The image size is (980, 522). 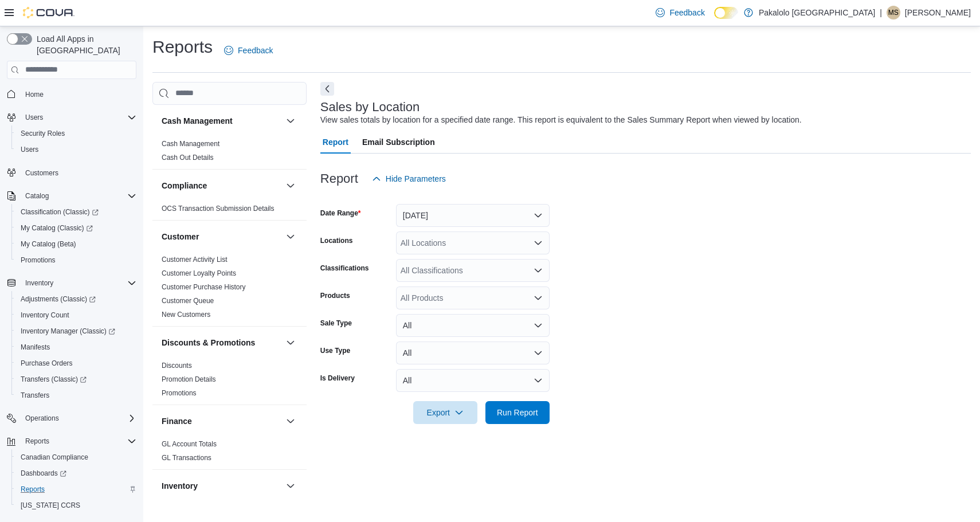 What do you see at coordinates (42, 134) in the screenshot?
I see `a: Security Roles` at bounding box center [42, 134].